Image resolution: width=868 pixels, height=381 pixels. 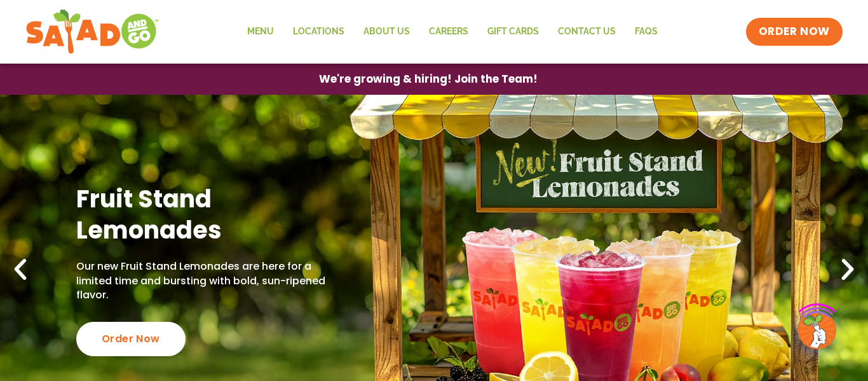 What do you see at coordinates (453, 32) in the screenshot?
I see `nav: Menu` at bounding box center [453, 32].